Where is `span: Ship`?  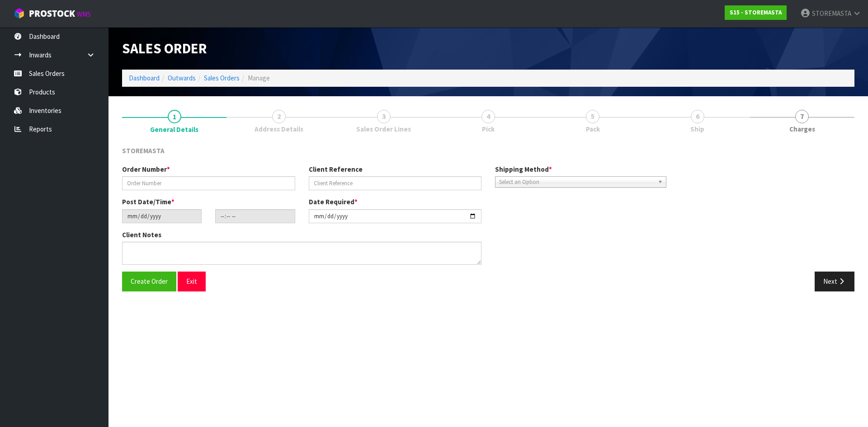 span: Ship is located at coordinates (697, 129).